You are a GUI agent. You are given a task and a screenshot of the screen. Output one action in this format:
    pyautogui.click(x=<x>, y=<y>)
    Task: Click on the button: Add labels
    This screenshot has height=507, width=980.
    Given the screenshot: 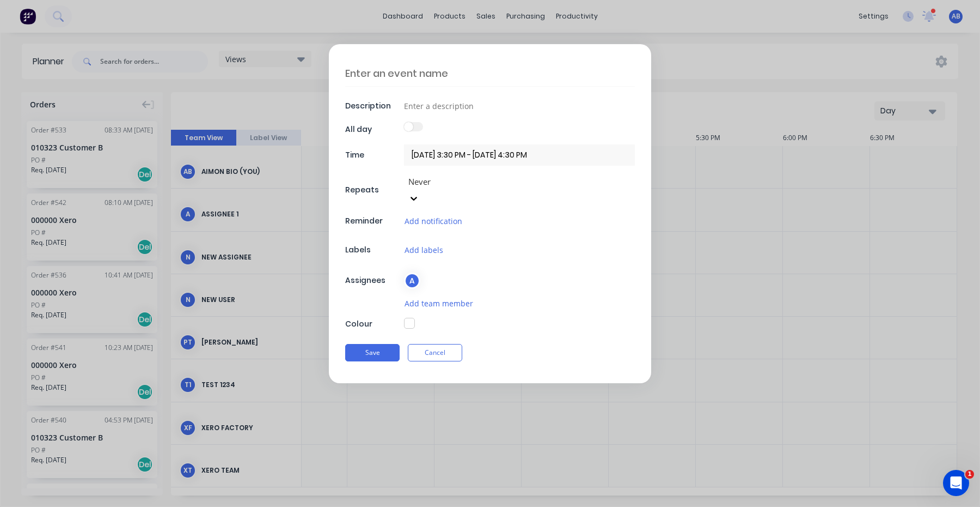 What is the action you would take?
    pyautogui.click(x=424, y=250)
    